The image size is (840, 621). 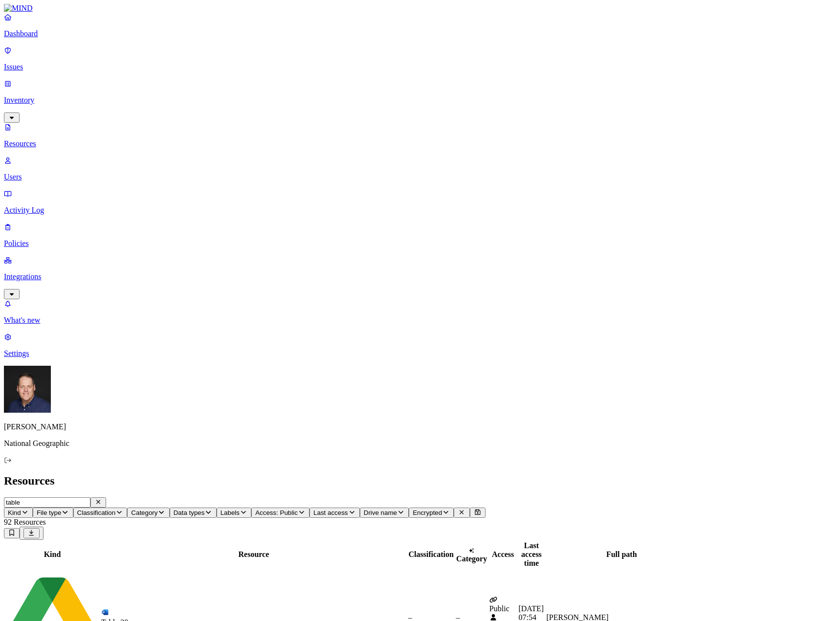 I want to click on div: Public, so click(x=503, y=605).